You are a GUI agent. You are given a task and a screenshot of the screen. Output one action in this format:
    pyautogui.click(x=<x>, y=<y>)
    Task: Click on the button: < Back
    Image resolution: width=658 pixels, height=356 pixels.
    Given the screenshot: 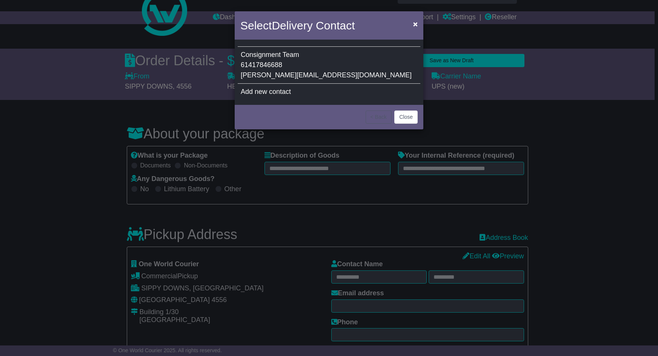 What is the action you would take?
    pyautogui.click(x=378, y=117)
    